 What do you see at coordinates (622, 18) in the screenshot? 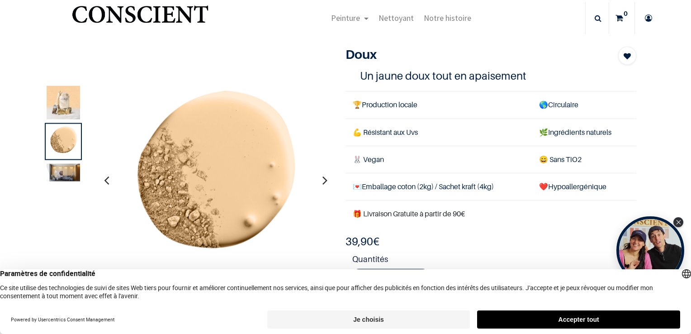
I see `a: 0` at bounding box center [622, 18].